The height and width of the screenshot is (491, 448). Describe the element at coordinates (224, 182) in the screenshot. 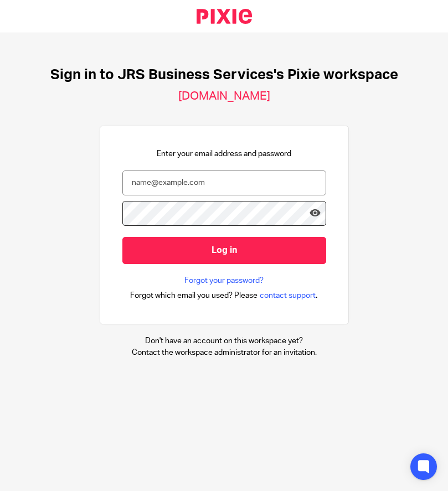

I see `input: name@example.com` at that location.